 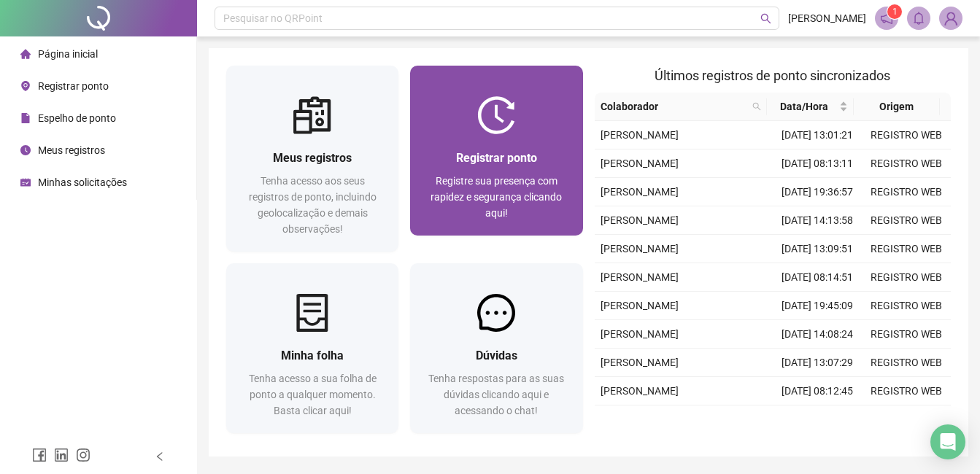 What do you see at coordinates (26, 118) in the screenshot?
I see `span: file` at bounding box center [26, 118].